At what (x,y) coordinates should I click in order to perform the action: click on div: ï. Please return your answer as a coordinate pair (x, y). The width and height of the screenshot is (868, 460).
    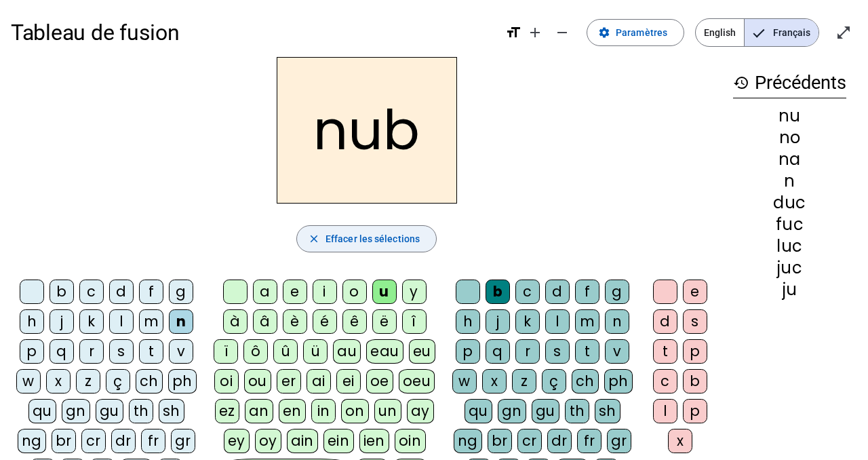
    Looking at the image, I should click on (226, 351).